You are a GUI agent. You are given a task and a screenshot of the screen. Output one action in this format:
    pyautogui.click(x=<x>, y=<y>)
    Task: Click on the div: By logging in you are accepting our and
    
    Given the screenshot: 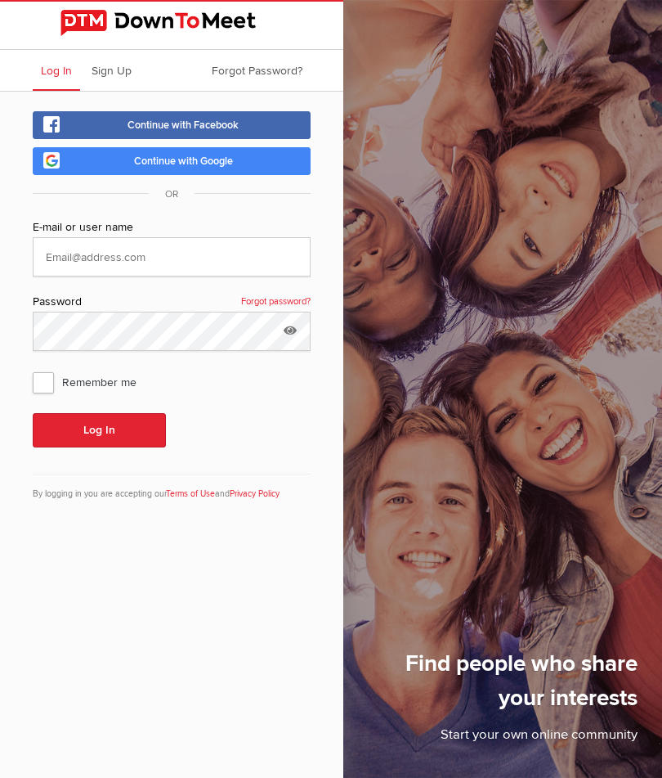 What is the action you would take?
    pyautogui.click(x=172, y=487)
    